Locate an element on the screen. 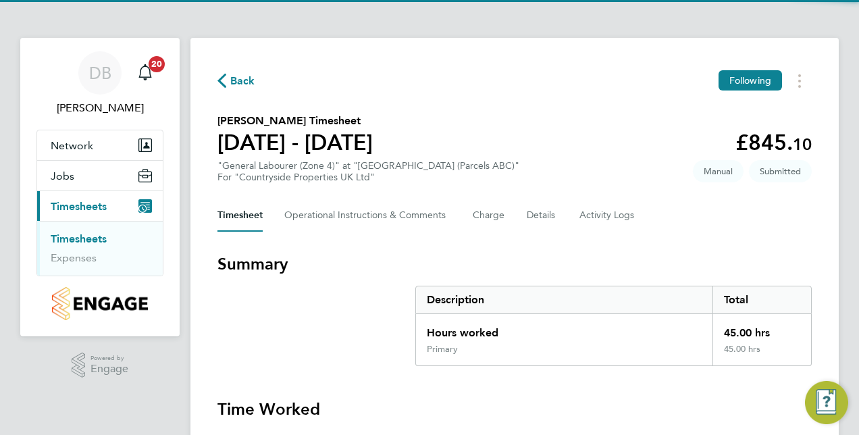 Image resolution: width=859 pixels, height=435 pixels. span: Engage is located at coordinates (109, 369).